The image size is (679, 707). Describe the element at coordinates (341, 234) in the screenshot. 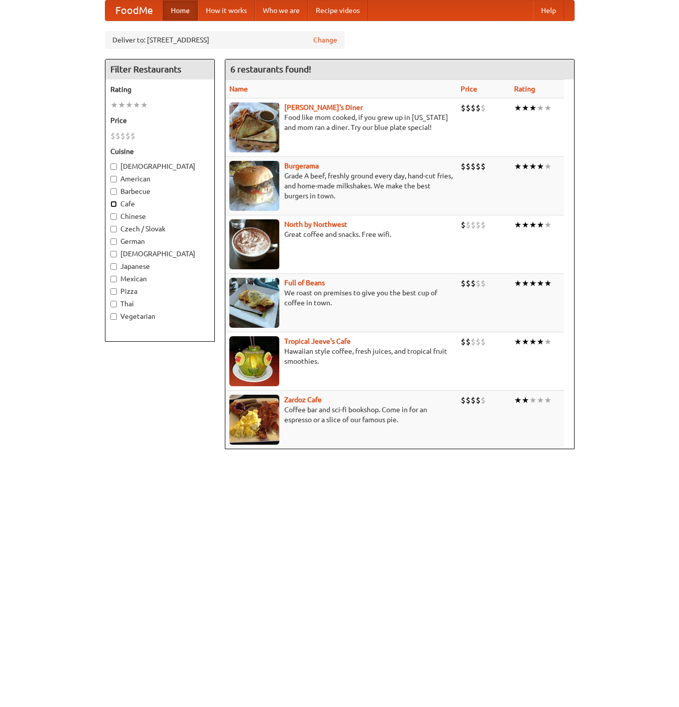

I see `p: Great coffee and snacks. Free wifi.` at that location.